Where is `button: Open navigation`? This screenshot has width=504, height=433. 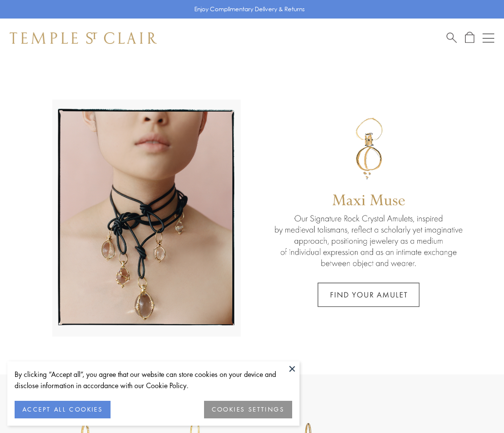
button: Open navigation is located at coordinates (488, 38).